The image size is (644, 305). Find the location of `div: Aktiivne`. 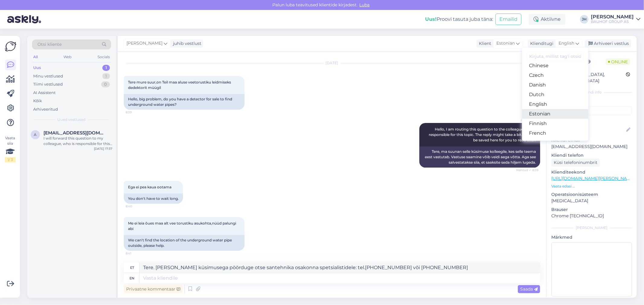

div: Aktiivne is located at coordinates (547, 19).